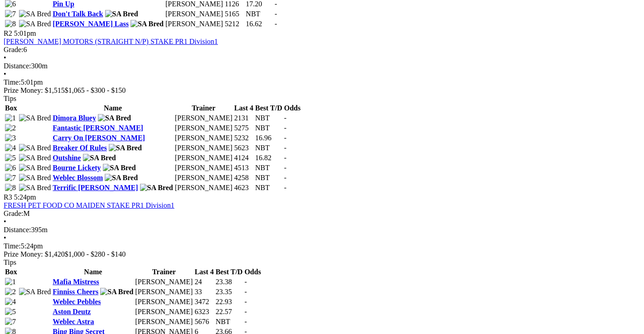 The width and height of the screenshot is (644, 334). What do you see at coordinates (229, 282) in the screenshot?
I see `td: 23.38` at bounding box center [229, 282].